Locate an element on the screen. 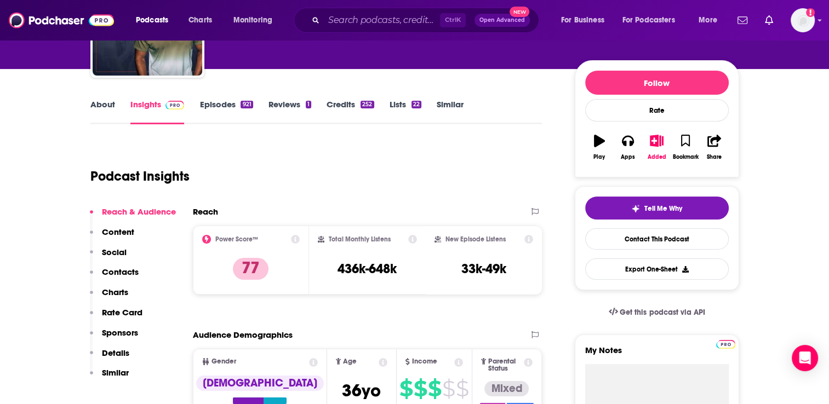 The image size is (829, 404). span: Monitoring is located at coordinates (253, 20).